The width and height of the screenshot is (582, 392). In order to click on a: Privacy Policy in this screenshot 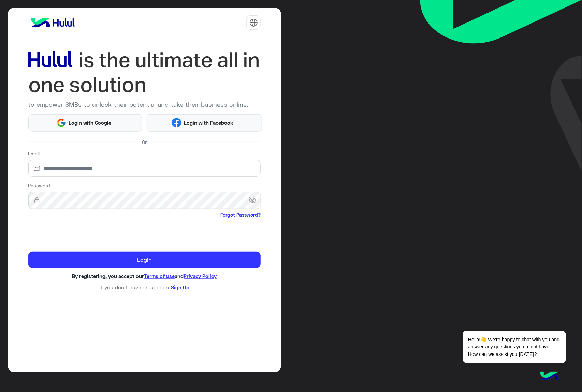, I will do `click(200, 276)`.